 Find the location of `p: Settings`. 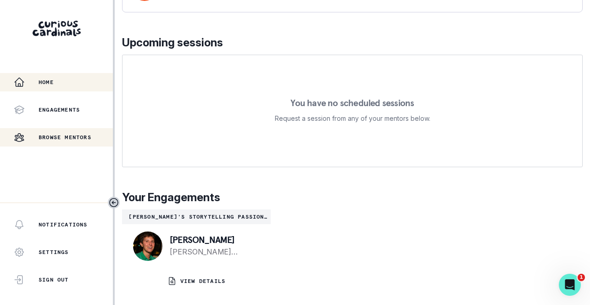

p: Settings is located at coordinates (54, 252).